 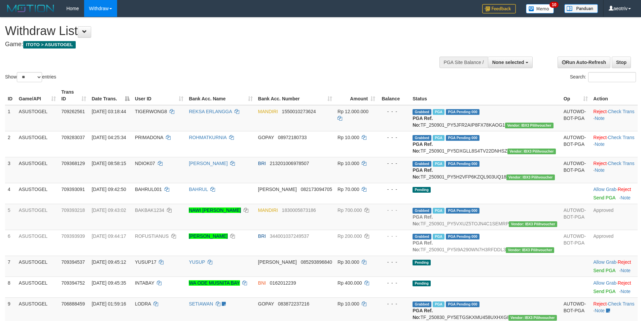 I want to click on a: Allow Grab, so click(x=605, y=262).